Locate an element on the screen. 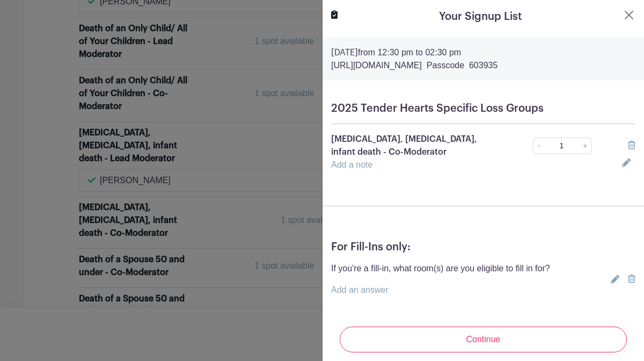 This screenshot has height=361, width=644. button: Close is located at coordinates (629, 15).